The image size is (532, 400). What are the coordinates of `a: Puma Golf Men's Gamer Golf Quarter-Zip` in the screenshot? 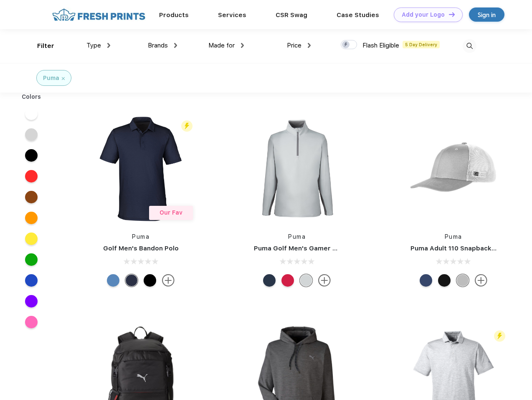 It's located at (319, 248).